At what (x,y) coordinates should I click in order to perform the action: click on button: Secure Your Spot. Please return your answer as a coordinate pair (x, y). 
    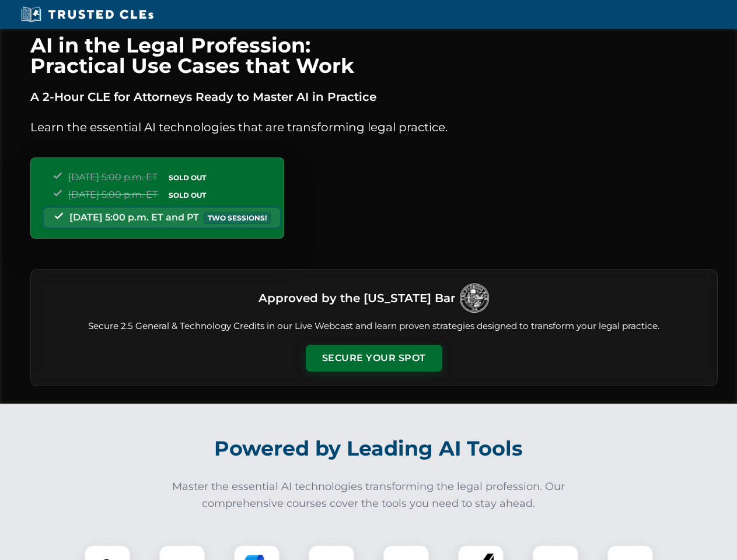
    Looking at the image, I should click on (374, 358).